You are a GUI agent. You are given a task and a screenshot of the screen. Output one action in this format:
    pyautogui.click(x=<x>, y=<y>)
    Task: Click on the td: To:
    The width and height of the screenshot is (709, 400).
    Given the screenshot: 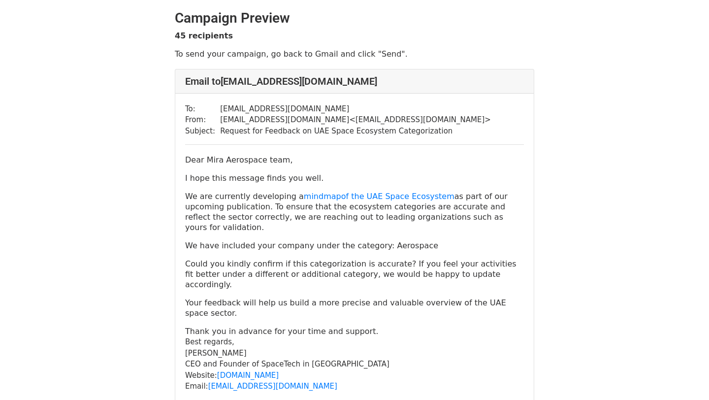 What is the action you would take?
    pyautogui.click(x=202, y=109)
    